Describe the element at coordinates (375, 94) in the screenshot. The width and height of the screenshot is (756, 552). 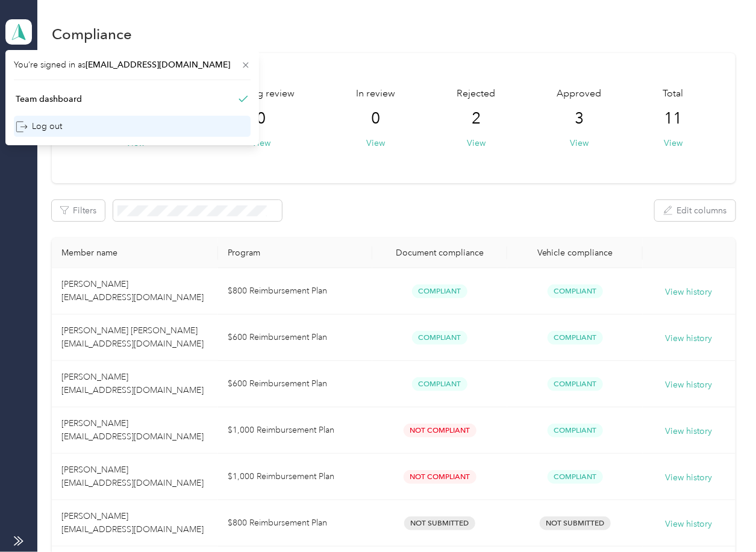
I see `span: In review` at that location.